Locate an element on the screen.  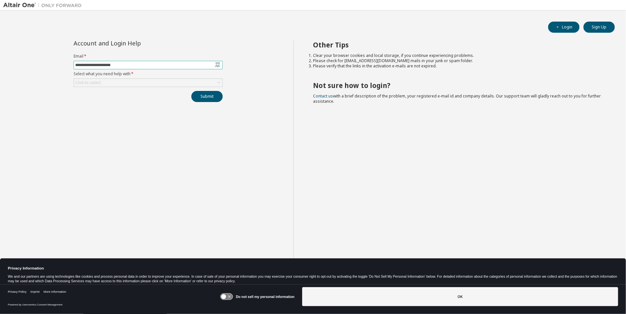
h2: Not sure how to login? is located at coordinates (458, 85).